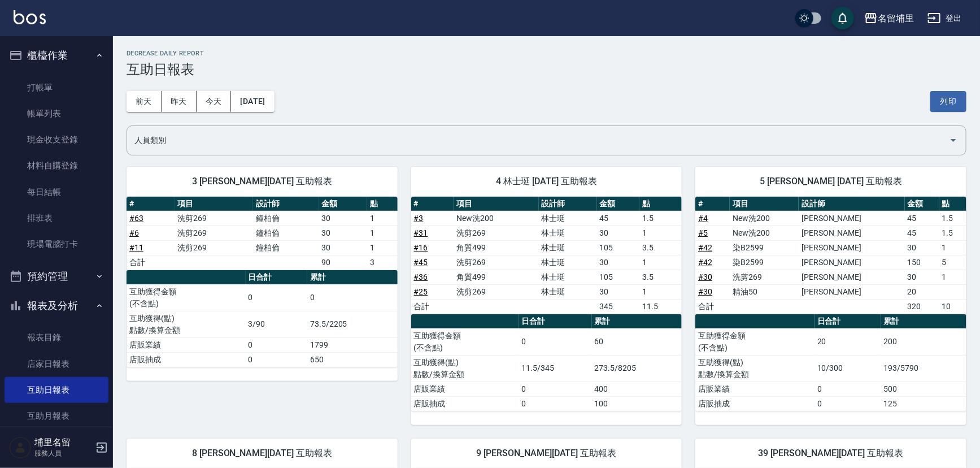 The image size is (980, 468). Describe the element at coordinates (421, 292) in the screenshot. I see `a: #25` at that location.